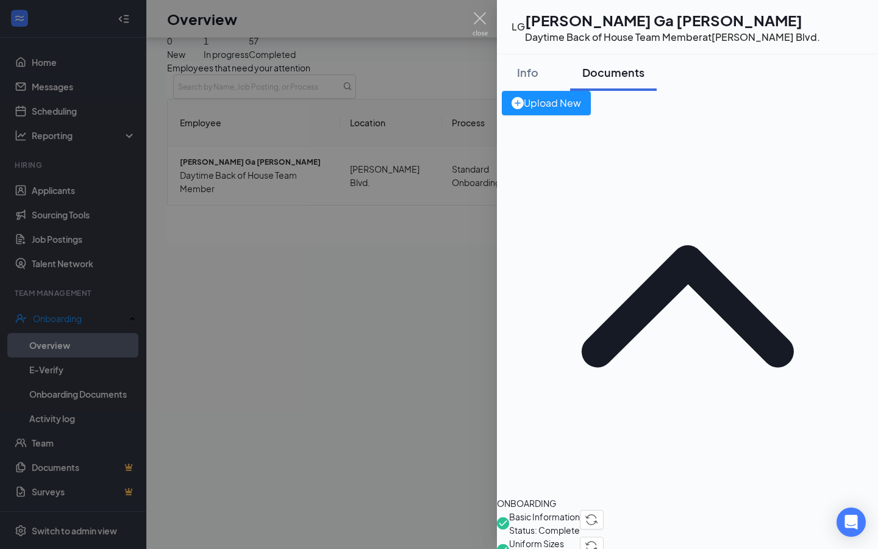 The height and width of the screenshot is (549, 878). I want to click on svg: ChevronUp, so click(687, 306).